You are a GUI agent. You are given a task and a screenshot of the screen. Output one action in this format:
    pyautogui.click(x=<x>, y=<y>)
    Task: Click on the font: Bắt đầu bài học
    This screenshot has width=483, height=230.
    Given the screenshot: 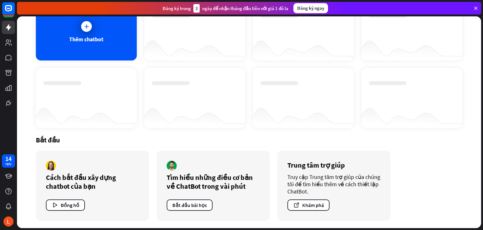 What is the action you would take?
    pyautogui.click(x=190, y=205)
    